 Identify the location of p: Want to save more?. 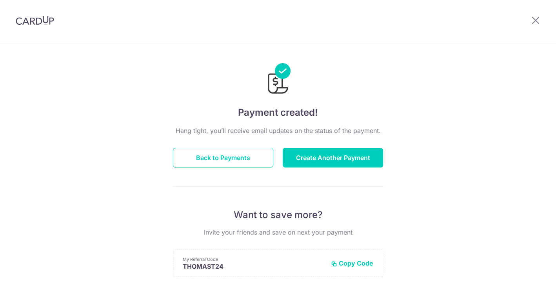
(278, 215).